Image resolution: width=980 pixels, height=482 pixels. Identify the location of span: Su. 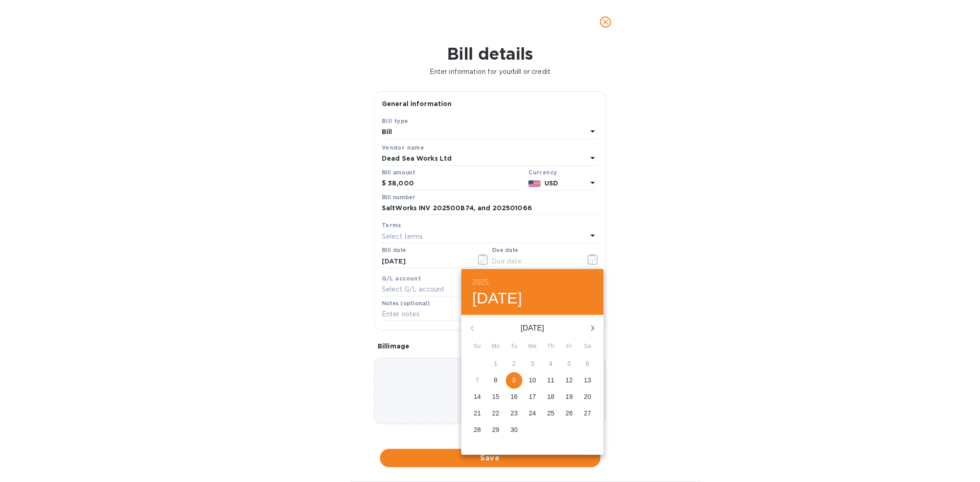
(477, 346).